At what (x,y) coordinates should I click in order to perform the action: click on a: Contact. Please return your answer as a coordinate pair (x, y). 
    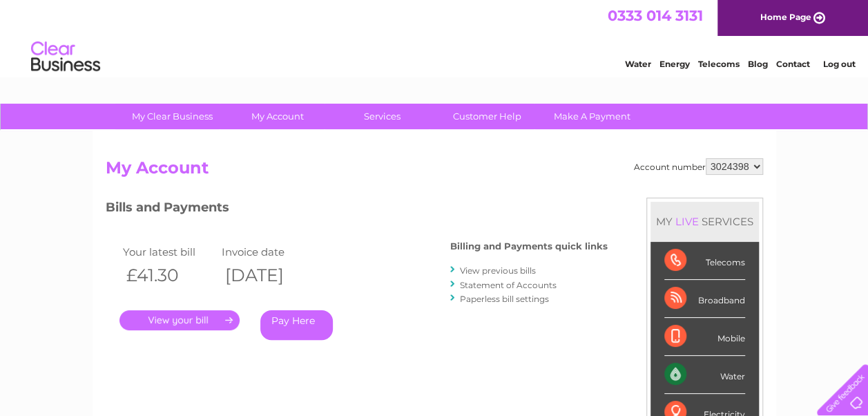
    Looking at the image, I should click on (793, 63).